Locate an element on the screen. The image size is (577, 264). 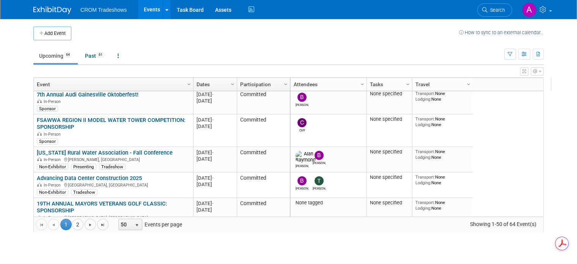
span: 50 is located at coordinates (125, 224).